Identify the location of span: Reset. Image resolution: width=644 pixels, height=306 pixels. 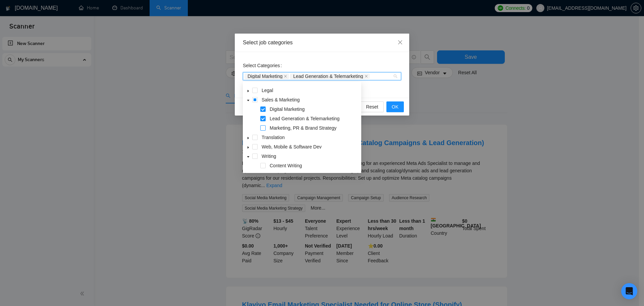
(372, 107).